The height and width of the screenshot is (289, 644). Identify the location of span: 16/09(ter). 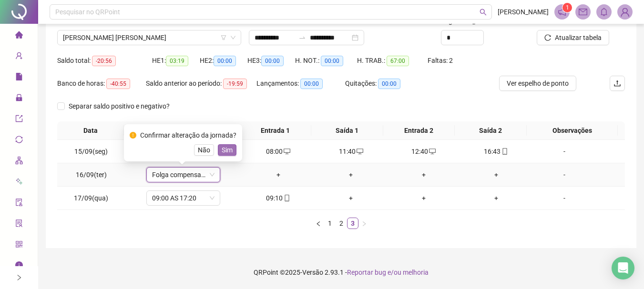
(91, 174).